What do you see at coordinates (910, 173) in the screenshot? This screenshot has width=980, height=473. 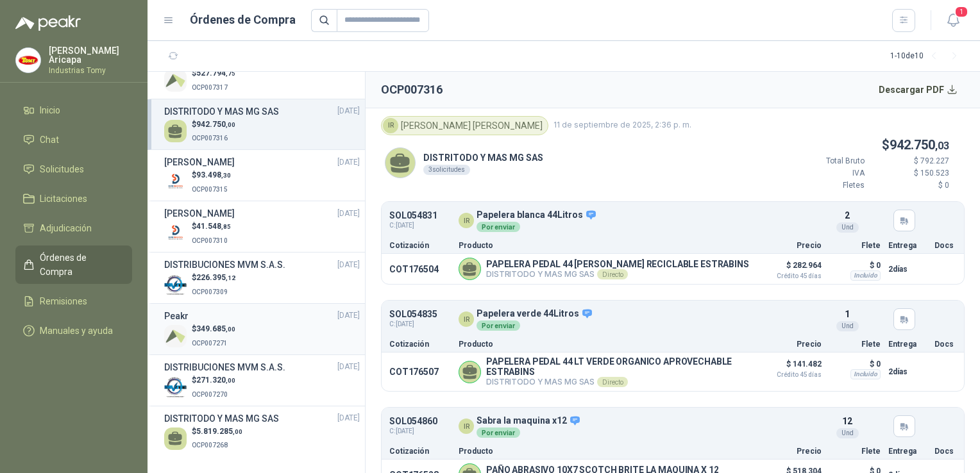 I see `p: $ 150.523` at bounding box center [910, 173].